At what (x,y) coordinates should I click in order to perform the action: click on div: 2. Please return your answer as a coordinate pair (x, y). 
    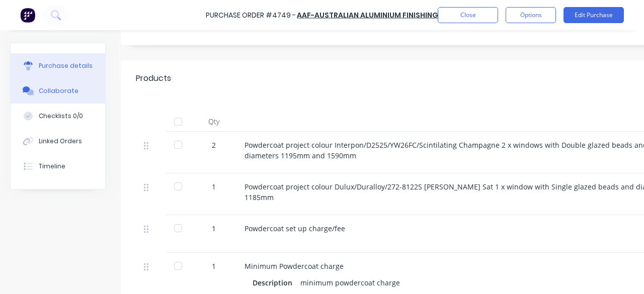
    Looking at the image, I should click on (214, 145).